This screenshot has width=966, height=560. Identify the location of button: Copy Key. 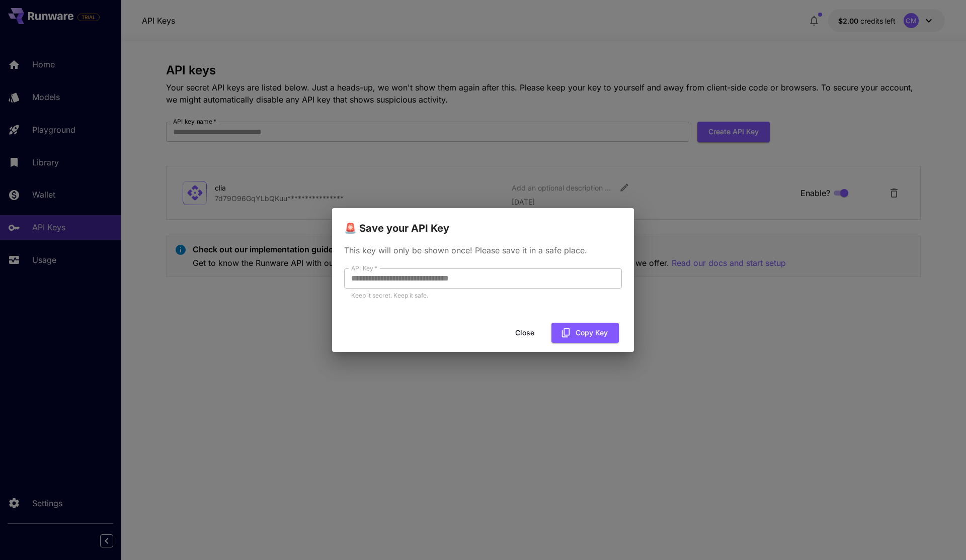
(585, 332).